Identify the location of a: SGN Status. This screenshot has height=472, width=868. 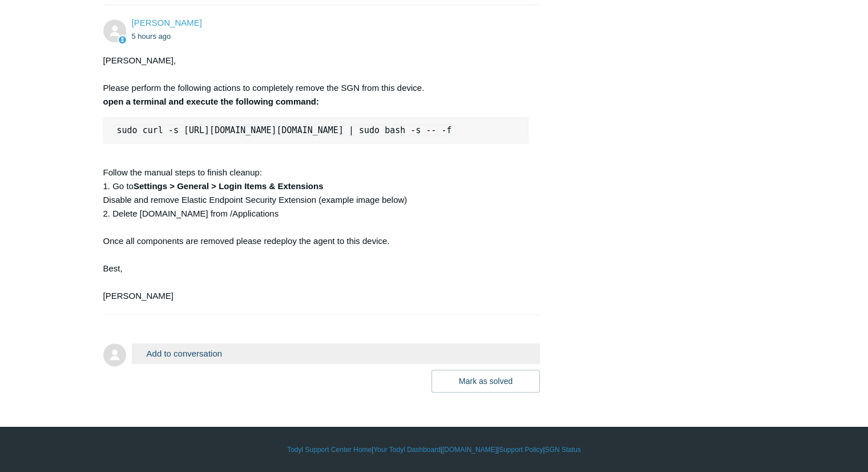
(563, 449).